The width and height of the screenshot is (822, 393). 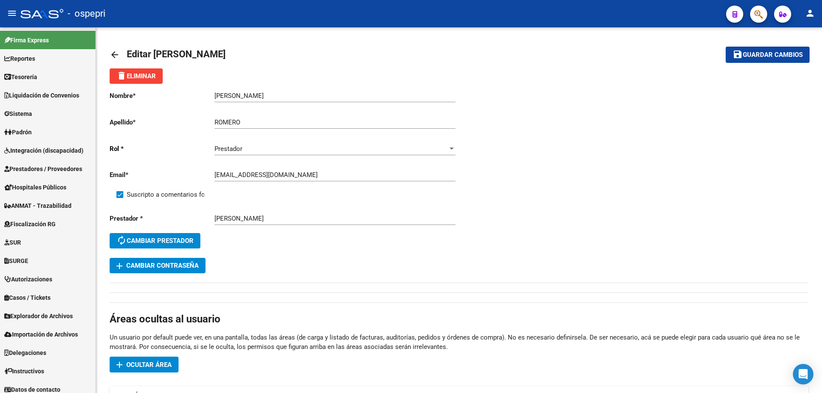 What do you see at coordinates (459, 319) in the screenshot?
I see `h1: Áreas ocultas al usuario` at bounding box center [459, 319].